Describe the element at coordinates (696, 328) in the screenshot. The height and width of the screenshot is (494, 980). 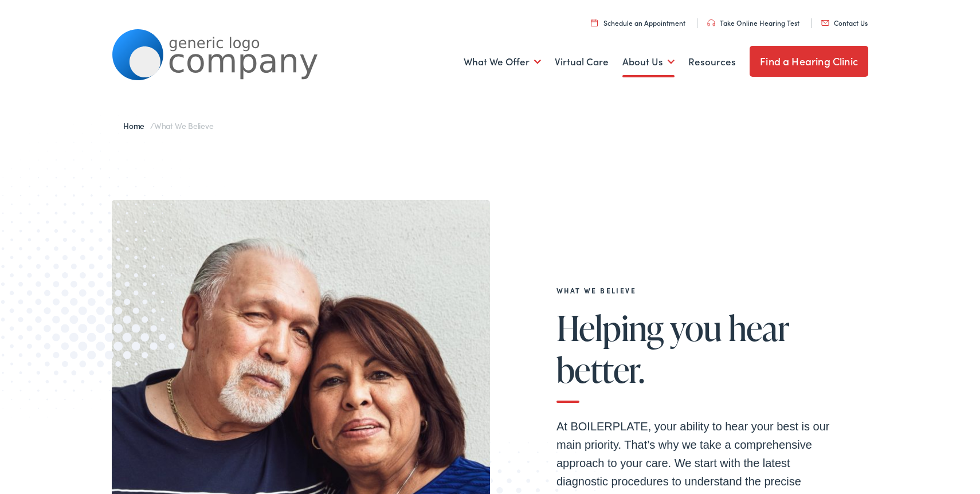
I see `span: you` at that location.